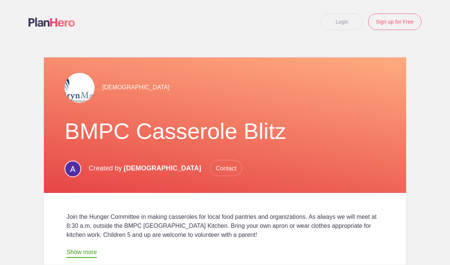 The image size is (450, 265). I want to click on div: Join the Hunger Committee in making casseroles for local food pantries and organizations. As alwa..., so click(225, 226).